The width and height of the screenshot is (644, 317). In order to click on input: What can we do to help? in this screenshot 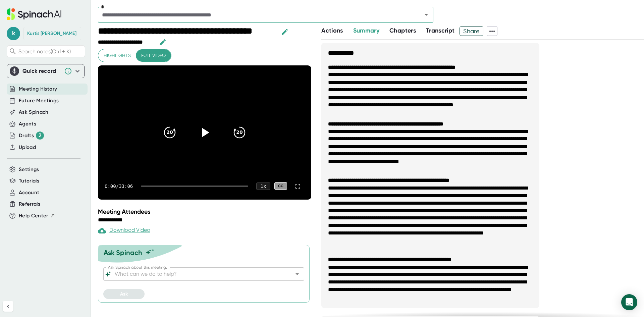, I will do `click(198, 274)`.